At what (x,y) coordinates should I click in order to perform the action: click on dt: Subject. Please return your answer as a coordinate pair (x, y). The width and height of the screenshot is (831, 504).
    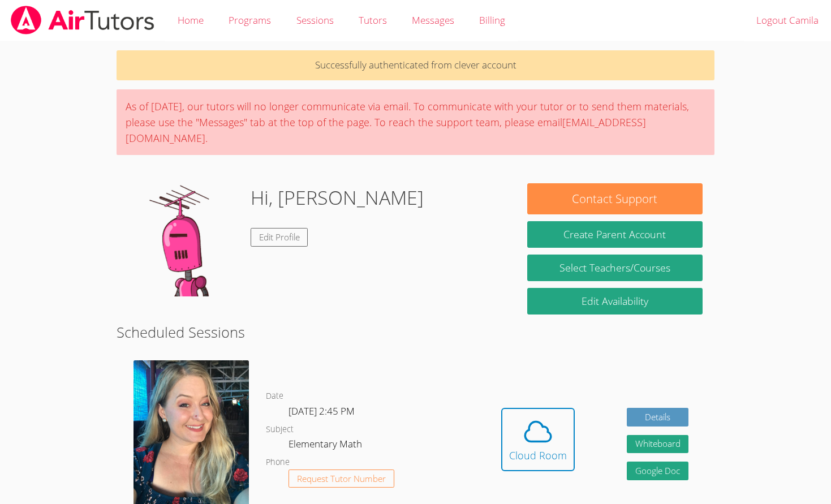
    Looking at the image, I should click on (279, 430).